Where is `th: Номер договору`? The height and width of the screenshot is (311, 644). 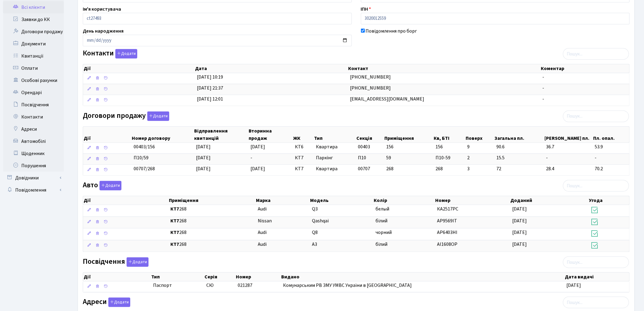
th: Номер договору is located at coordinates (162, 135).